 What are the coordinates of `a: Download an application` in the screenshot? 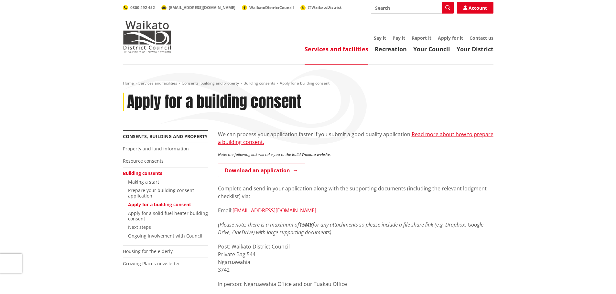 It's located at (261, 171).